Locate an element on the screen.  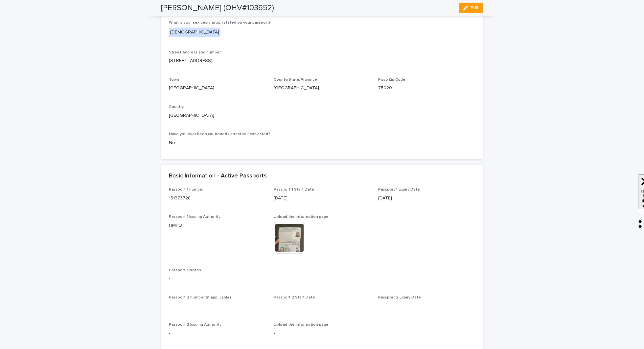
h2: Basic Information - Active Passports is located at coordinates (218, 177).